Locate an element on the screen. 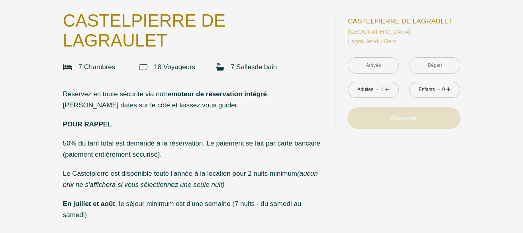  p: Le Castelpierre est disponible toute l'année à la location pour 2 nuits minimum is located at coordinates (194, 180).